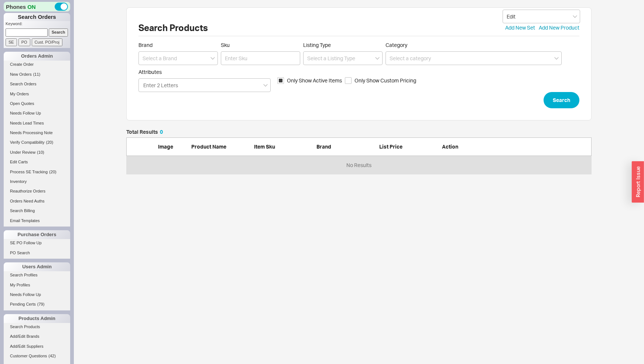 This screenshot has height=364, width=644. What do you see at coordinates (359, 165) in the screenshot?
I see `div: grid` at bounding box center [359, 165].